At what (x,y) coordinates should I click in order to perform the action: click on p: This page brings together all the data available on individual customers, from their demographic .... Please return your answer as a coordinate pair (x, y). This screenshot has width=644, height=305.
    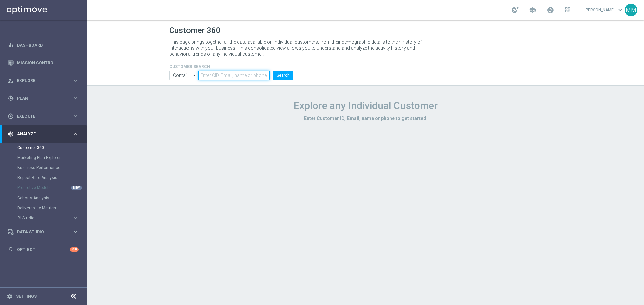
    Looking at the image, I should click on (298, 48).